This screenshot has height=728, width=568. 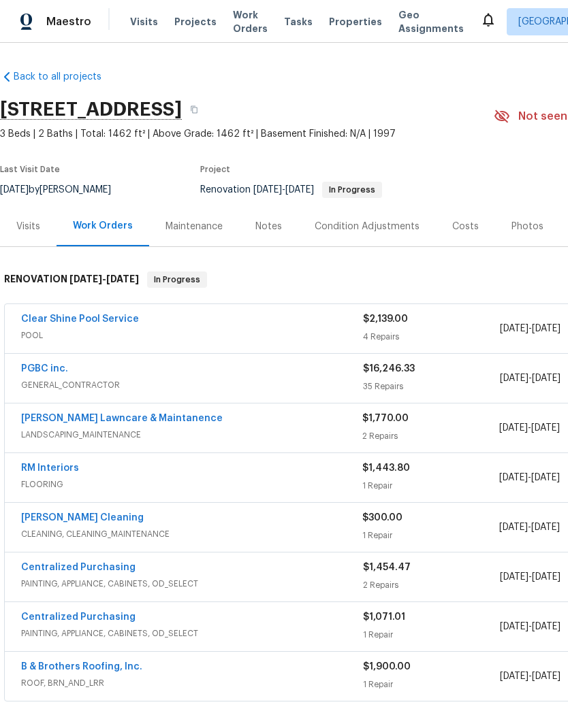 What do you see at coordinates (28, 226) in the screenshot?
I see `div: Visits` at bounding box center [28, 226].